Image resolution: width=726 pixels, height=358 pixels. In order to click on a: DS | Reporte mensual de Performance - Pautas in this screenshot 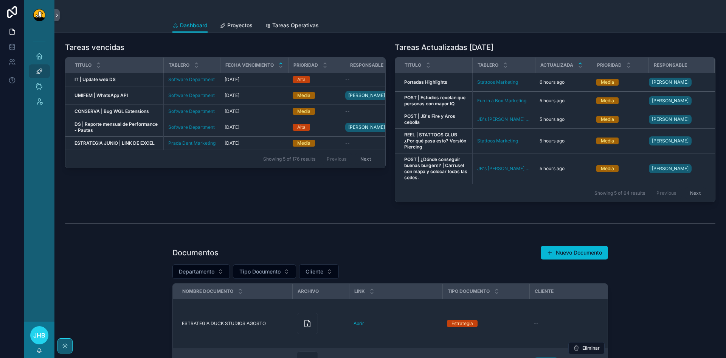, I will do `click(117, 127)`.